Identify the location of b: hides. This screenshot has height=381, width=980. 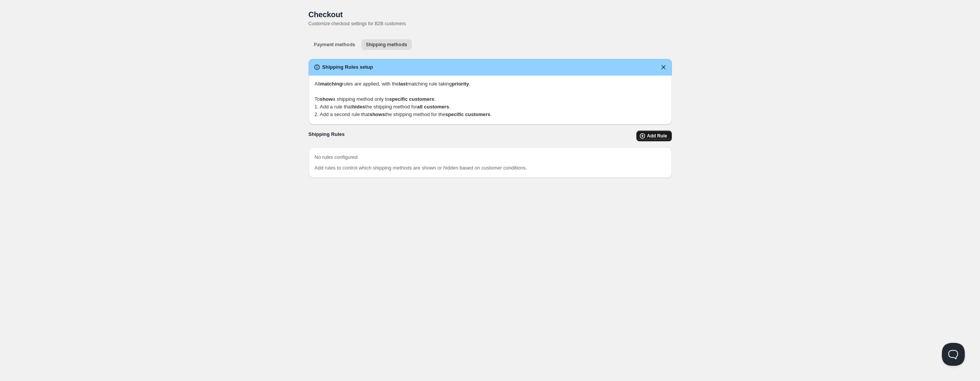
(359, 106).